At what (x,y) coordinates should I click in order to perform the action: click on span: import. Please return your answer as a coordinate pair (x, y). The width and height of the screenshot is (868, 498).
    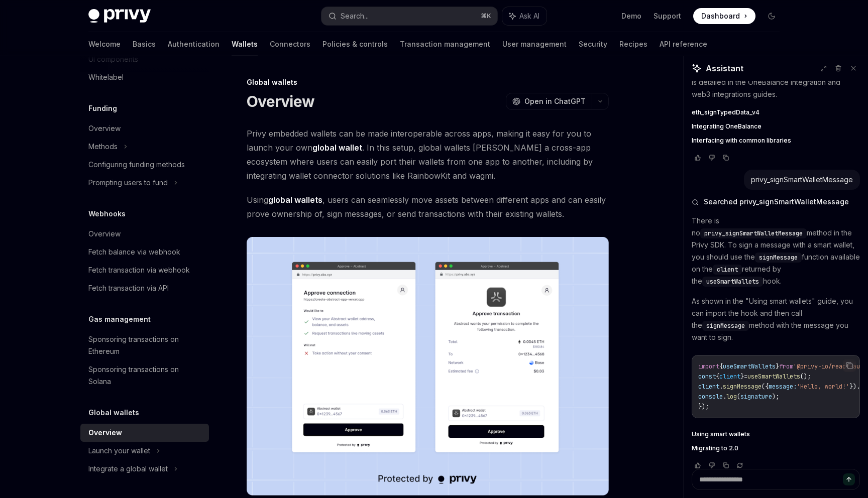
    Looking at the image, I should click on (709, 366).